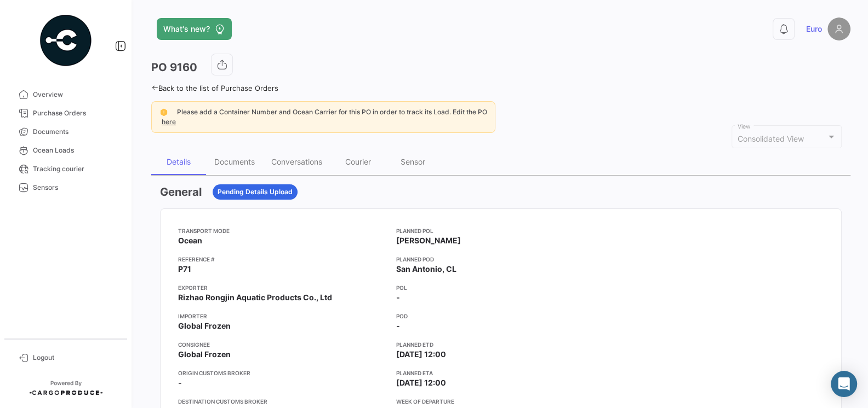  I want to click on app-card-info-title: Transport mode, so click(283, 231).